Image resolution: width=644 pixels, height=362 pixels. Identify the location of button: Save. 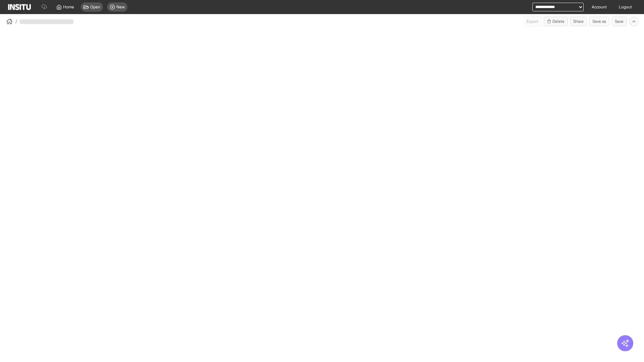
(619, 22).